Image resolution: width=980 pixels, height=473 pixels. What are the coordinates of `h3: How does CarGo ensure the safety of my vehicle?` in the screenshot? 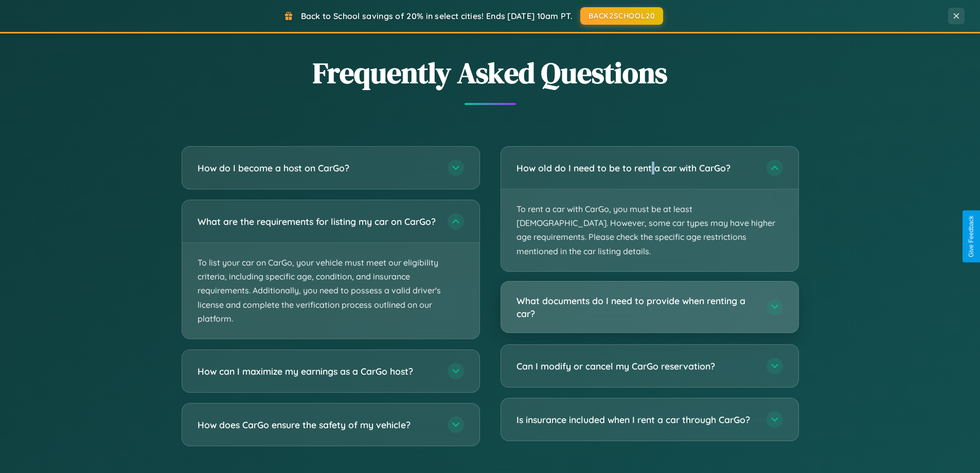 It's located at (318, 425).